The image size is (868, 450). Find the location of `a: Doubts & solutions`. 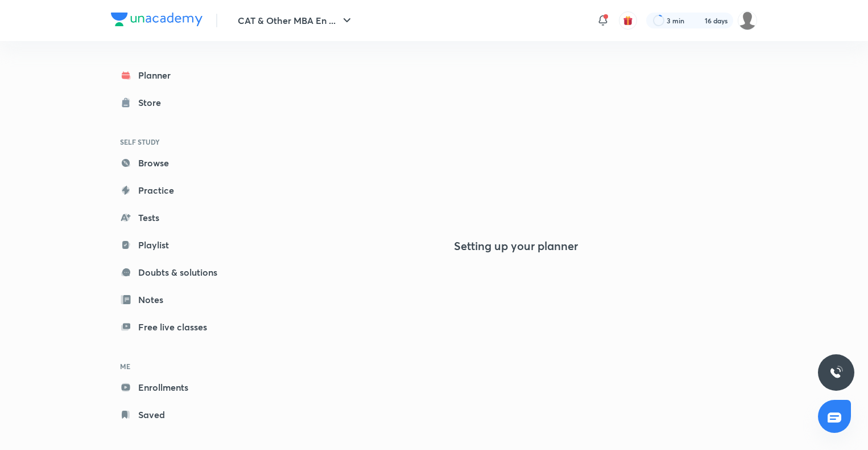

a: Doubts & solutions is located at coordinates (177, 272).